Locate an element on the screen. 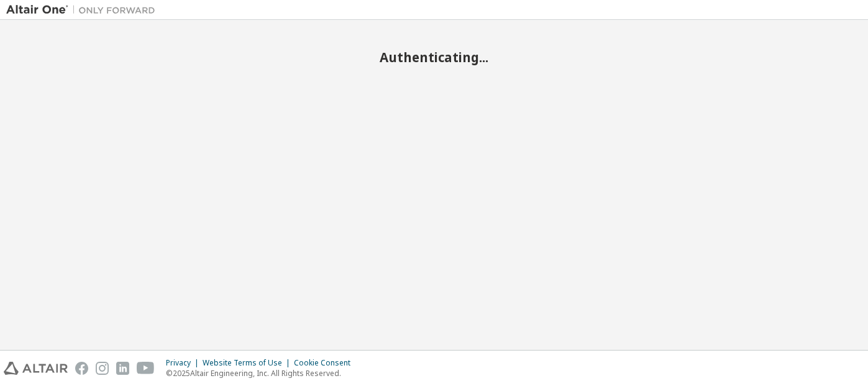  img: altair_logo.svg is located at coordinates (36, 368).